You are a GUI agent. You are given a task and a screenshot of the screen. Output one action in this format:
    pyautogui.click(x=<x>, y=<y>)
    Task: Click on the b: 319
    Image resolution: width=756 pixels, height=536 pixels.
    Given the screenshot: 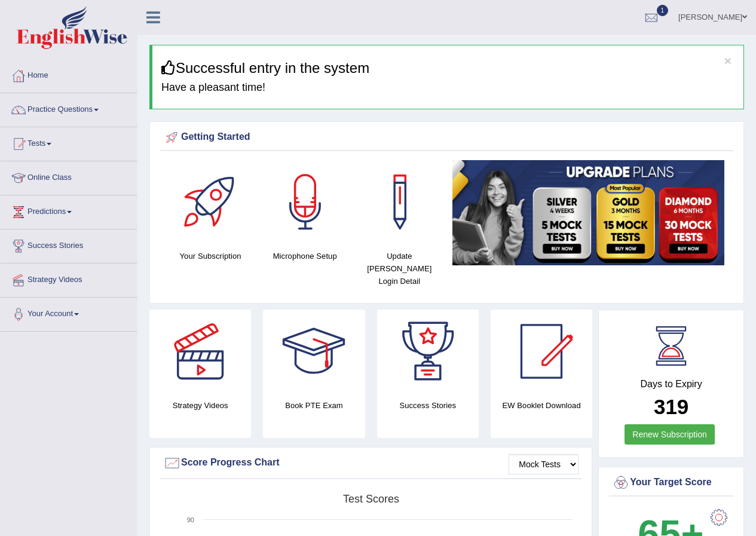 What is the action you would take?
    pyautogui.click(x=671, y=406)
    